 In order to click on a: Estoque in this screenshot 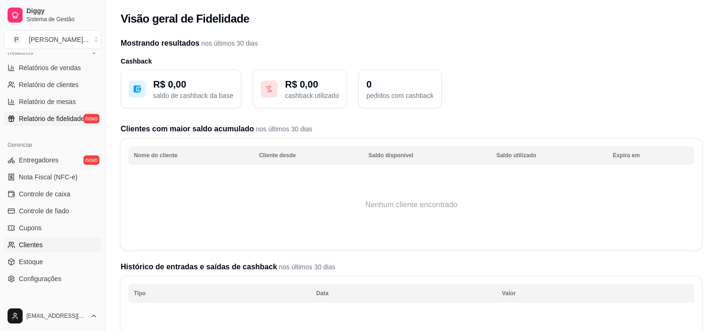, I will do `click(52, 262)`.